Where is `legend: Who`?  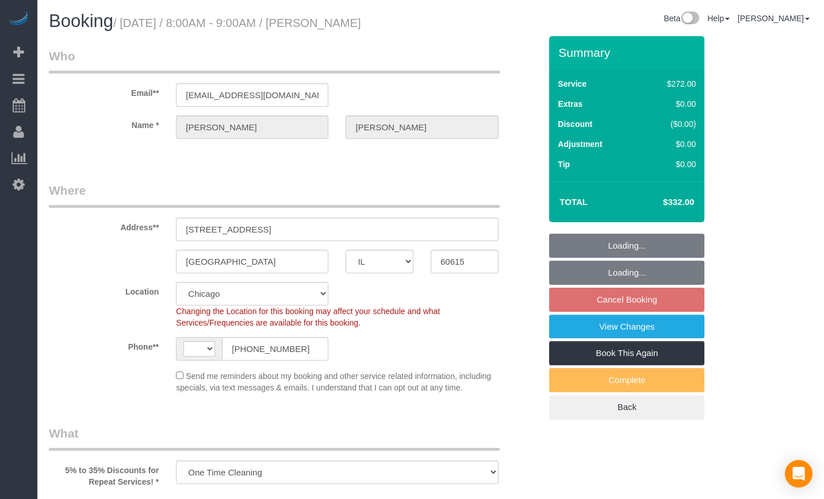 legend: Who is located at coordinates (274, 60).